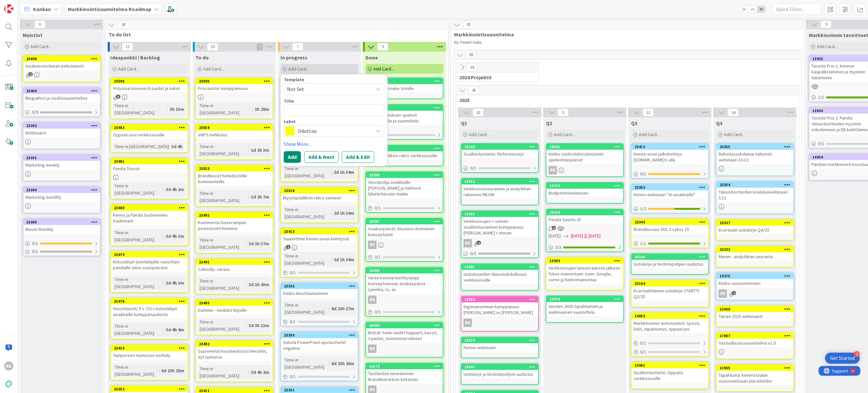  Describe the element at coordinates (755, 230) in the screenshot. I see `a: 23337Kvartaalin uutiskirje Q4/25` at that location.